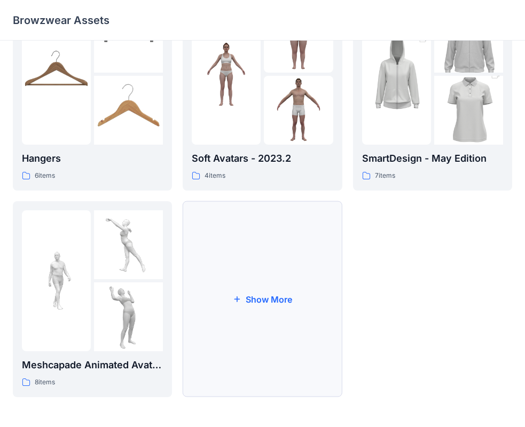  I want to click on p: Browzwear Assets, so click(61, 20).